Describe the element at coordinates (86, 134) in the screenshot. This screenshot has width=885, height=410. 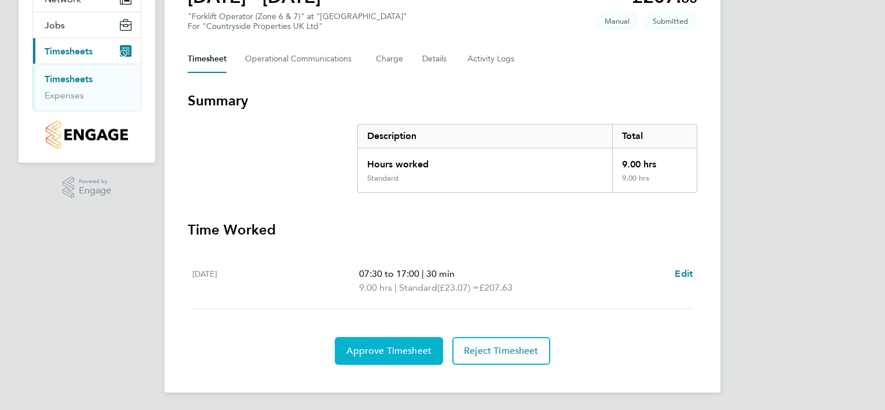
I see `img: countryside-properties-logo-retina.png` at that location.